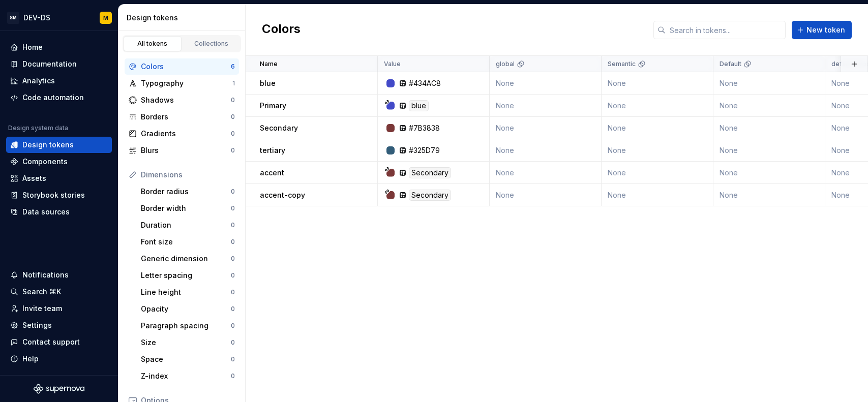  Describe the element at coordinates (59, 326) in the screenshot. I see `a: Settings` at that location.